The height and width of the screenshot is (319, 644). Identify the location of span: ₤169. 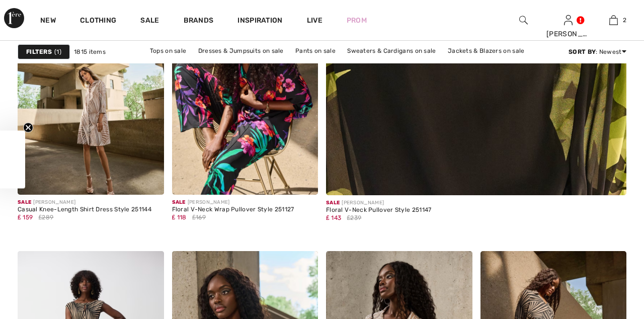
(199, 217).